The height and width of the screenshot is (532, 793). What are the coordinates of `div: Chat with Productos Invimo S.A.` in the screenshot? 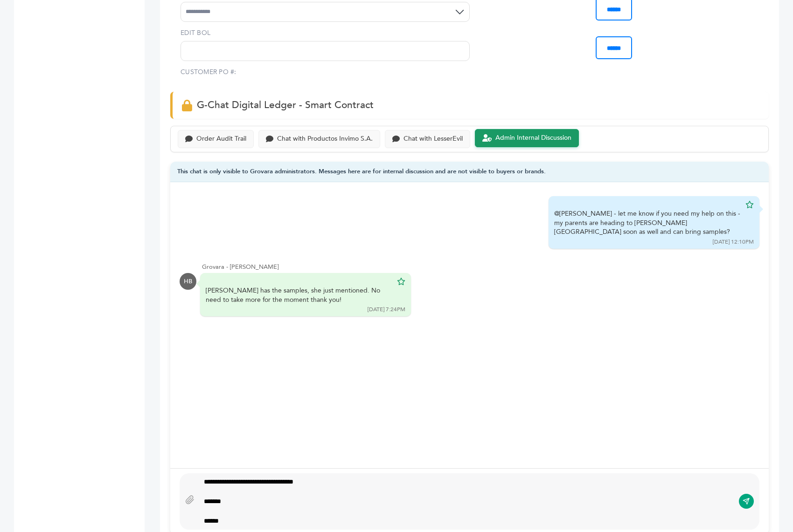 It's located at (325, 139).